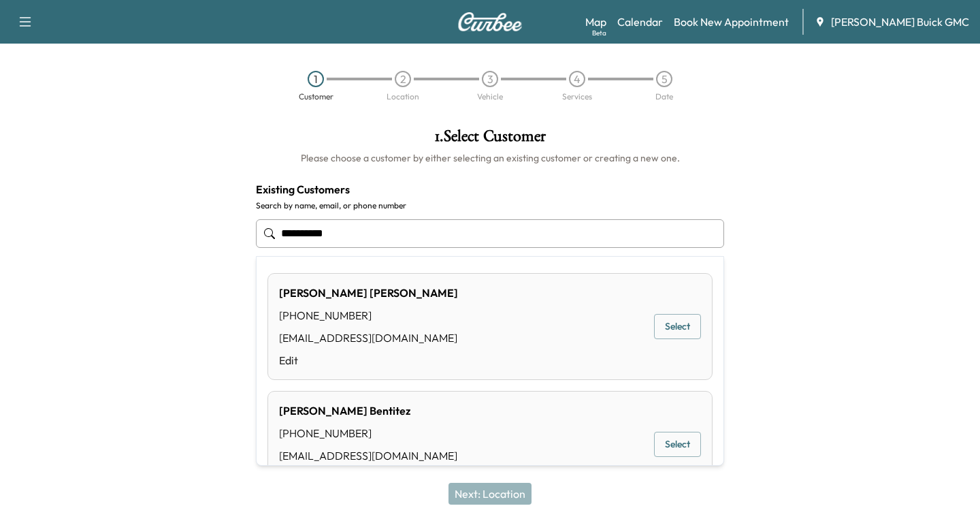 The width and height of the screenshot is (980, 521). I want to click on div: 4, so click(577, 79).